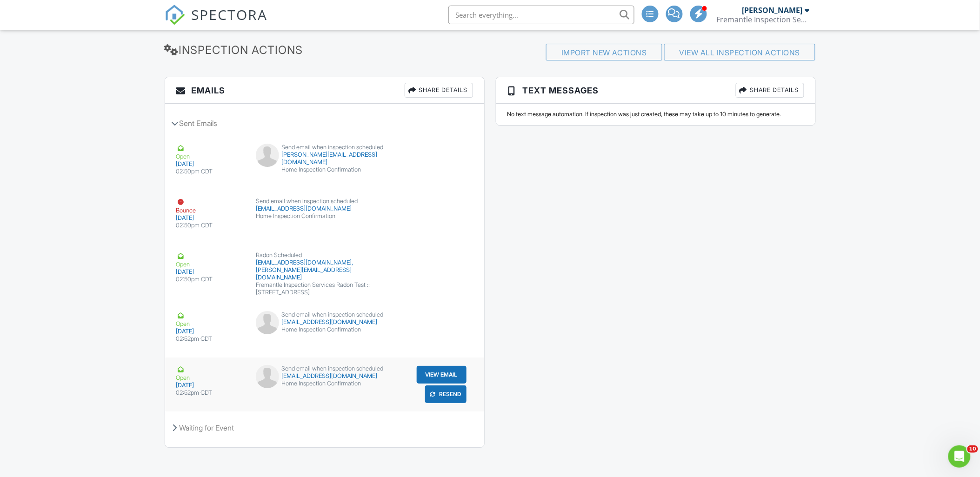 This screenshot has width=980, height=477. What do you see at coordinates (656, 115) in the screenshot?
I see `div: No text message automation. If inspection was just created, these may take up to 10 minutes to ge...` at bounding box center [656, 115].